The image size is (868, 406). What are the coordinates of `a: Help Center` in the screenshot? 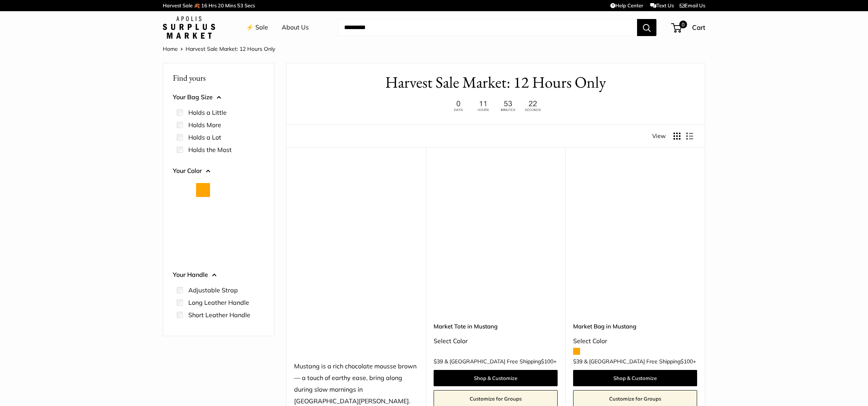 It's located at (627, 5).